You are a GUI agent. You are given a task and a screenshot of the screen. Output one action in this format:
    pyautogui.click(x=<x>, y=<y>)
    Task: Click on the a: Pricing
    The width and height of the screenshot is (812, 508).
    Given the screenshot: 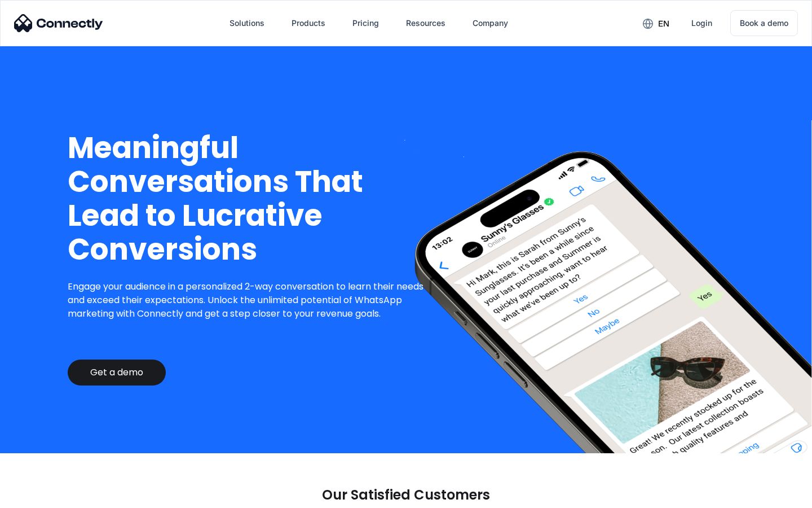 What is the action you would take?
    pyautogui.click(x=365, y=23)
    